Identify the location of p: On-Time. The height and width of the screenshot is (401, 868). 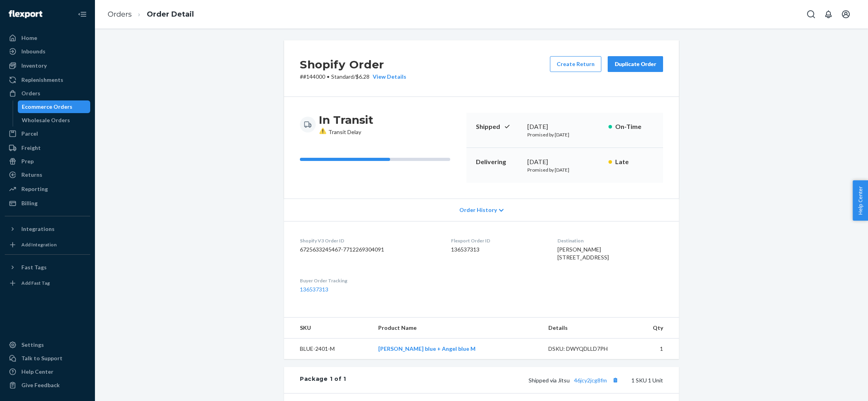
(634, 127).